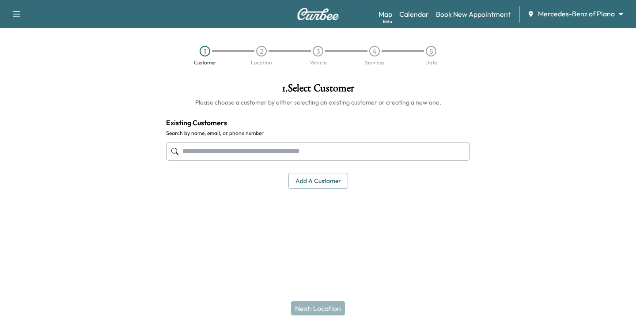 This screenshot has height=326, width=636. I want to click on h6: Please choose a customer by either selecting an existing customer or creating a new one., so click(318, 102).